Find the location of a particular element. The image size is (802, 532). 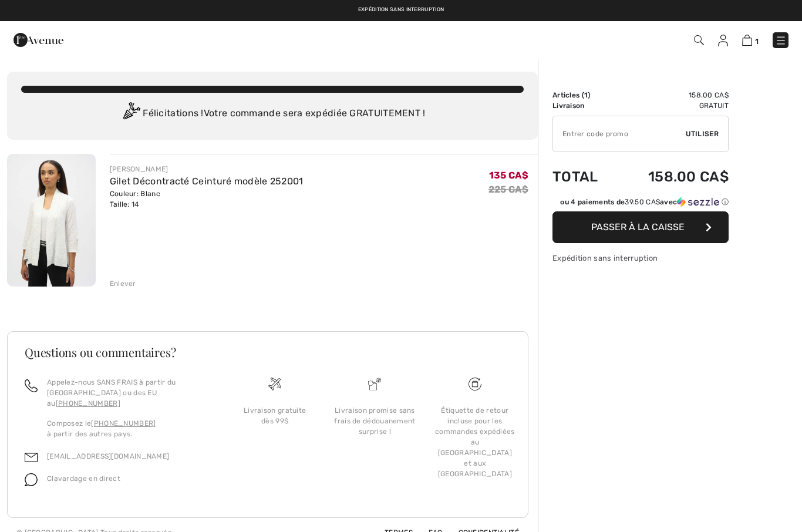

img: Panier d'achat is located at coordinates (747, 40).